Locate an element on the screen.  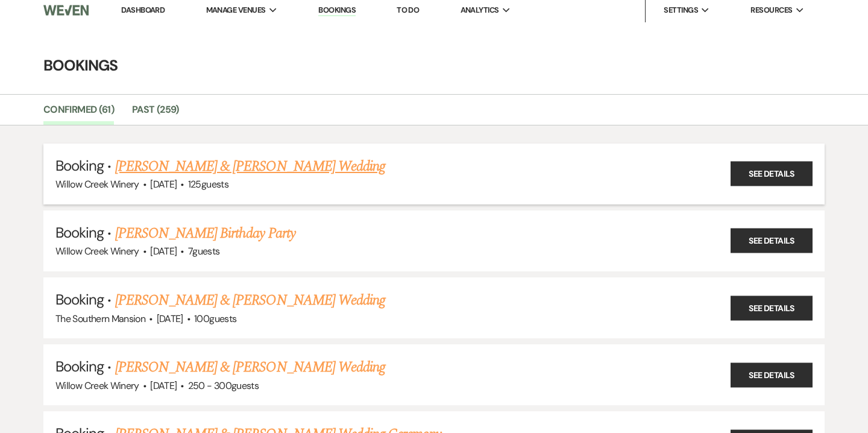
span: 7 guests is located at coordinates (204, 251).